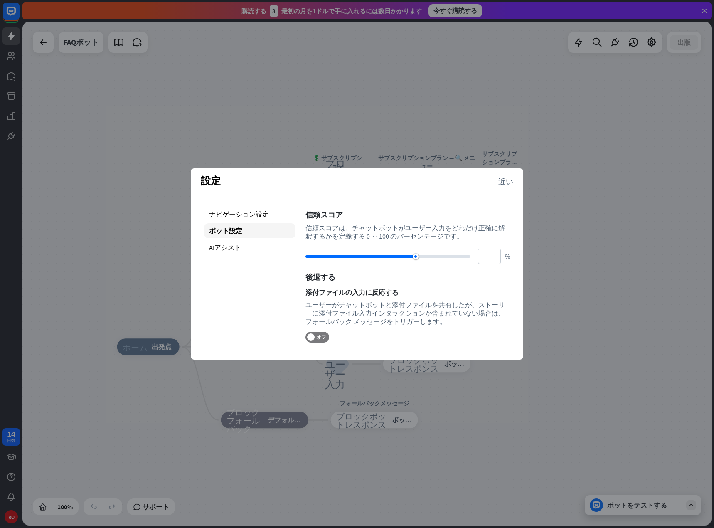  I want to click on font: FAQボット, so click(81, 42).